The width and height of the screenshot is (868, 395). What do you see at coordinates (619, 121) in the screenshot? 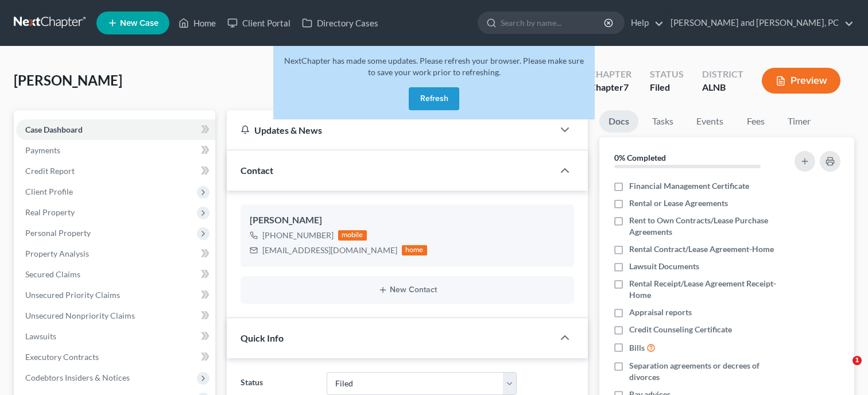
I see `a: Docs` at bounding box center [619, 121].